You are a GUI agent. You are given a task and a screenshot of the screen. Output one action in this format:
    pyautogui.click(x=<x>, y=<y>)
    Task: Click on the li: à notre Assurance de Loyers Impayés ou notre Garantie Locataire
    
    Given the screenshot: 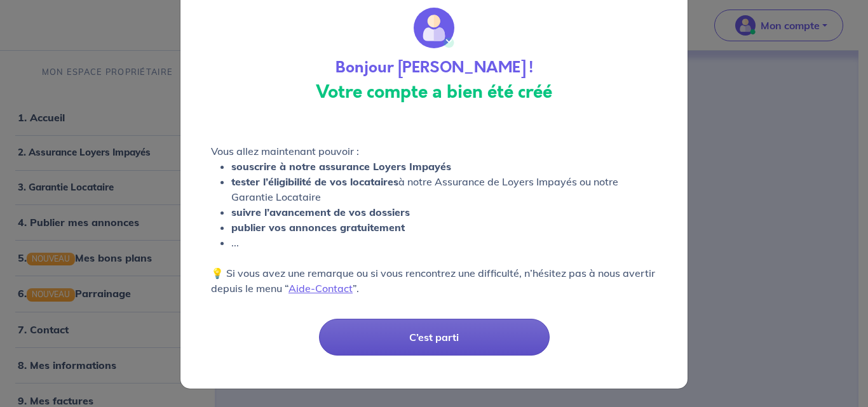 What is the action you would take?
    pyautogui.click(x=444, y=189)
    